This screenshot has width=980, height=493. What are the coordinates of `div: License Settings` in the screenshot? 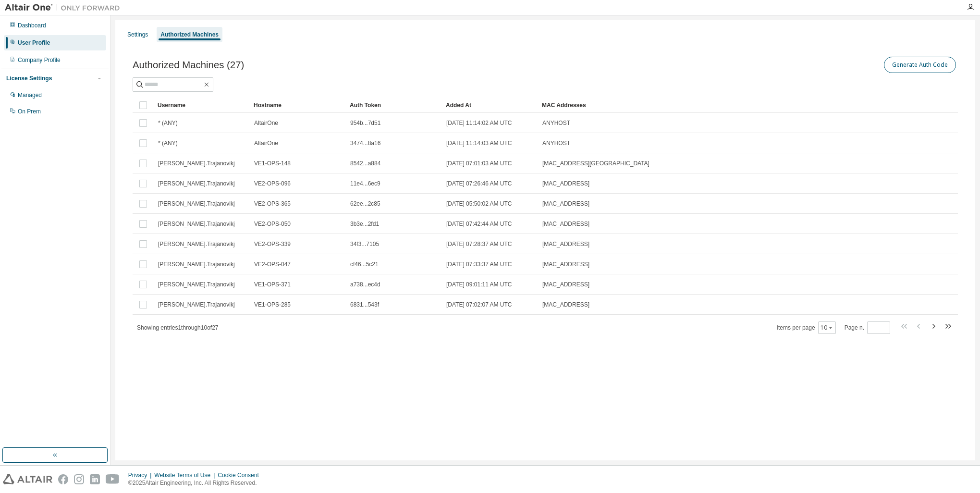 It's located at (29, 78).